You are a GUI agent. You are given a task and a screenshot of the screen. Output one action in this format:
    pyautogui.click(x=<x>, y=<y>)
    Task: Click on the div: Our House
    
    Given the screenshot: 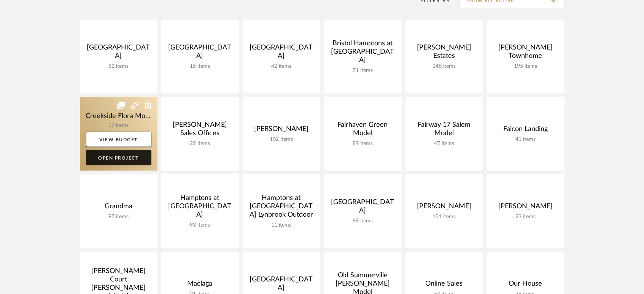 What is the action you would take?
    pyautogui.click(x=526, y=285)
    